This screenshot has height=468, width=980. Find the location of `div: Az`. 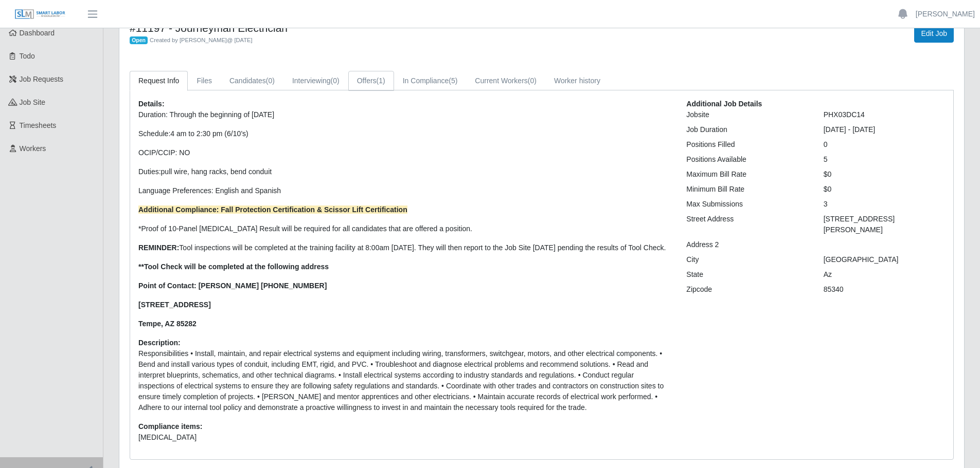

div: Az is located at coordinates (884, 274).